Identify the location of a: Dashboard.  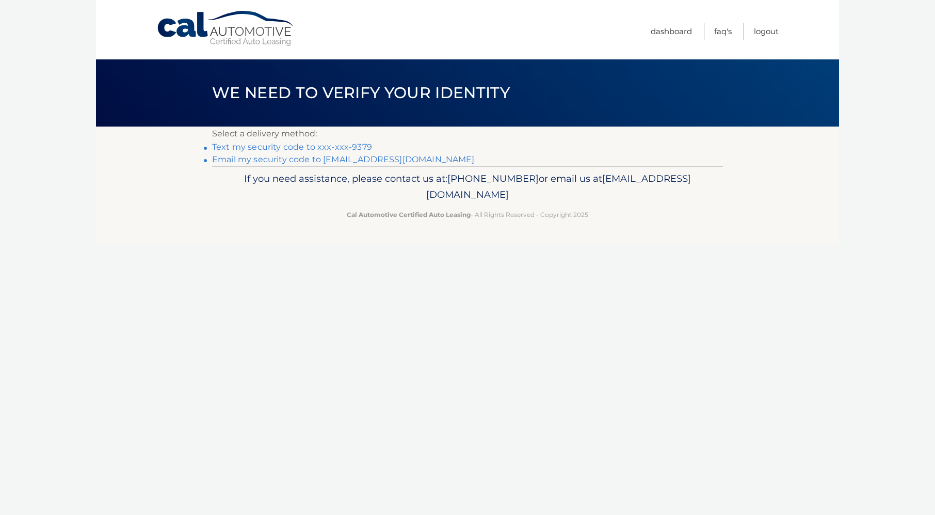
(671, 31).